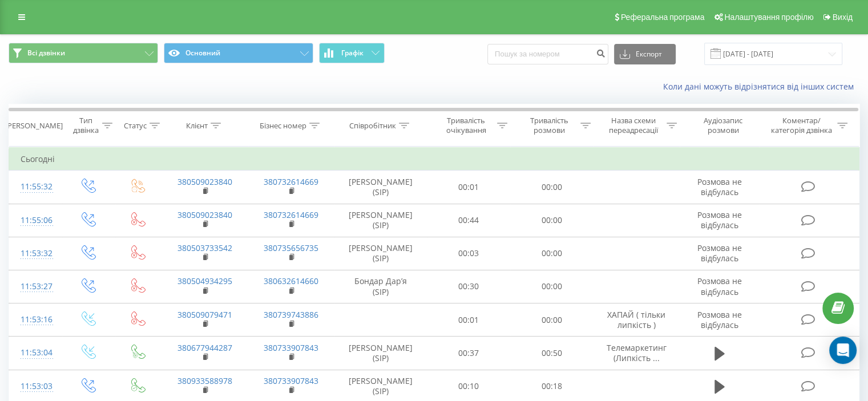  I want to click on div: 11:53:16, so click(36, 320).